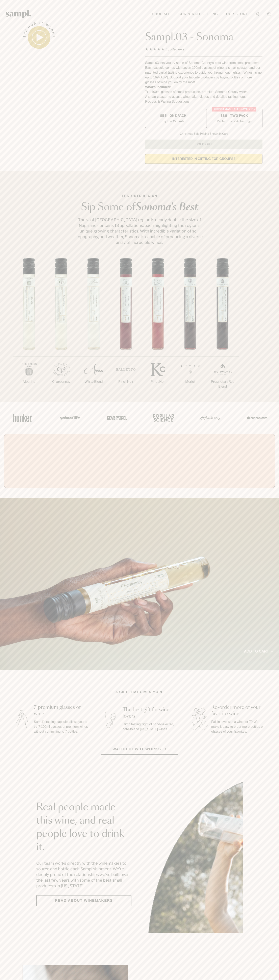 This screenshot has width=279, height=980. What do you see at coordinates (198, 14) in the screenshot?
I see `a: Corporate Gifting` at bounding box center [198, 14].